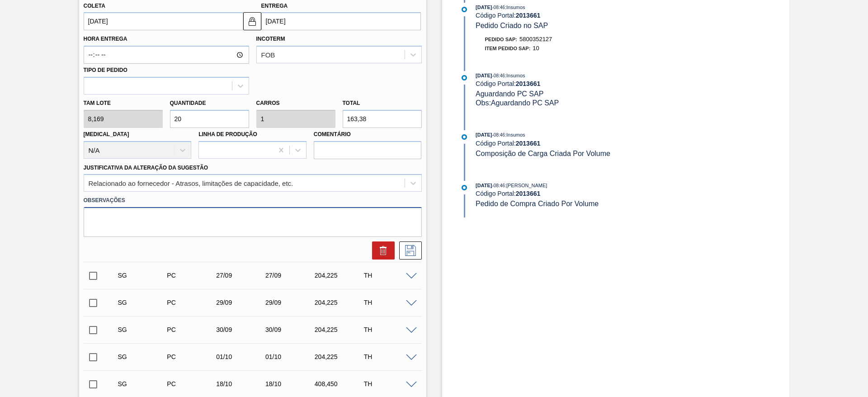  Describe the element at coordinates (123, 103) in the screenshot. I see `label: Tam lote` at that location.